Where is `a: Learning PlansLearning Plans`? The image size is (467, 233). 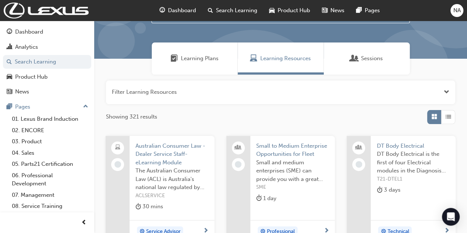 a: Learning PlansLearning Plans is located at coordinates (195, 58).